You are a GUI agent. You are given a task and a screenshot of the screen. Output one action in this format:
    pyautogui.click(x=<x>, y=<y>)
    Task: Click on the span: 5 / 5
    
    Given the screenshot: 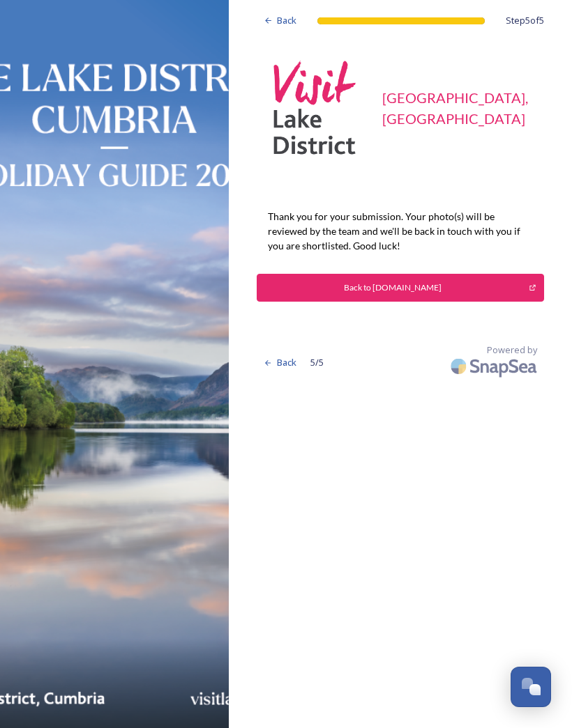 What is the action you would take?
    pyautogui.click(x=316, y=363)
    